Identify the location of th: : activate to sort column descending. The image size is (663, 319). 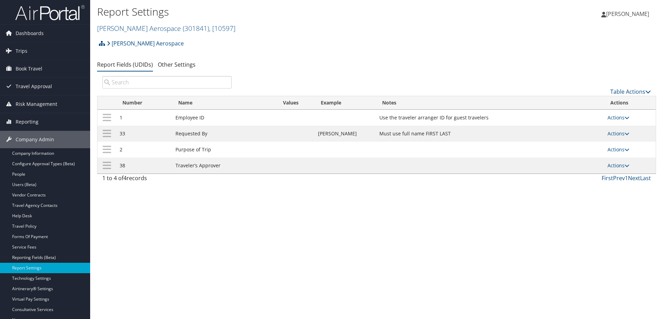
(107, 103).